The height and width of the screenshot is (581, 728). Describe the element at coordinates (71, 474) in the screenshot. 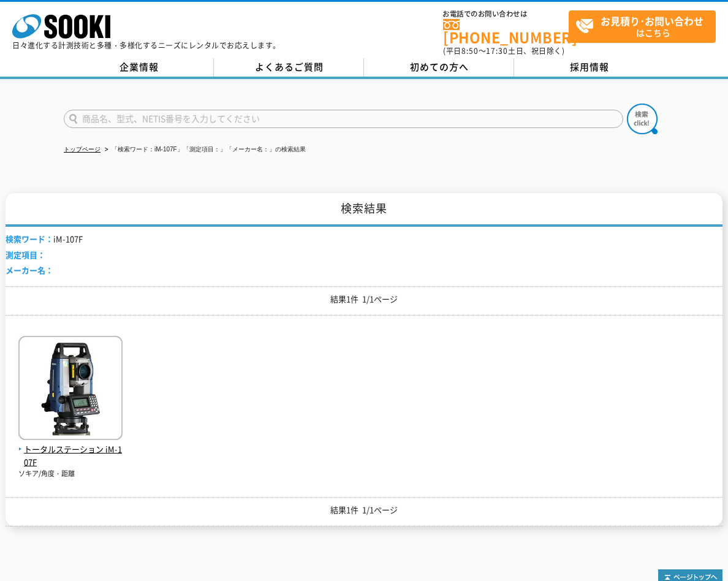

I see `p: ソキア/角度・距離` at that location.